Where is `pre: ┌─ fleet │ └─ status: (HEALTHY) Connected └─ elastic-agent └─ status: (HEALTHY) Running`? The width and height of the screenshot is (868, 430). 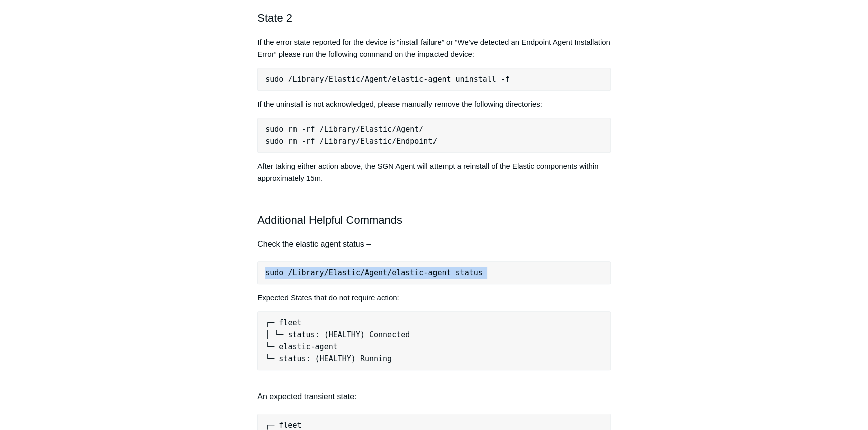 pre: ┌─ fleet │ └─ status: (HEALTHY) Connected └─ elastic-agent └─ status: (HEALTHY) Running is located at coordinates (434, 341).